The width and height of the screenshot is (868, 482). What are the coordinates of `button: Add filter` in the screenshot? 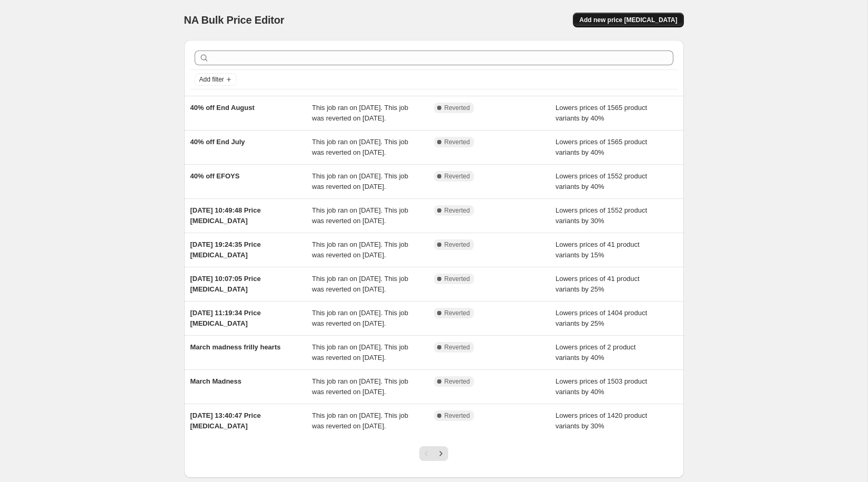 It's located at (216, 79).